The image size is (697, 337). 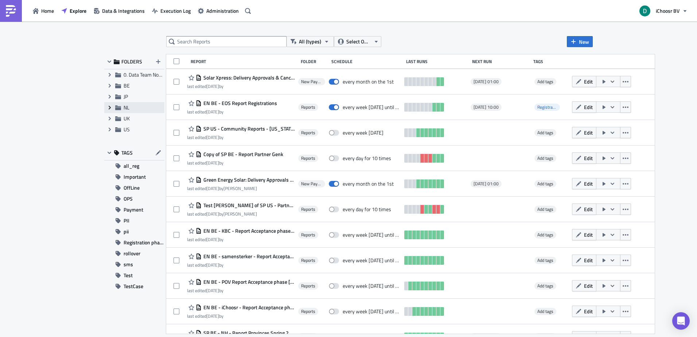 What do you see at coordinates (248, 205) in the screenshot?
I see `span: Test Werner of SP US - Partner Reports` at bounding box center [248, 205].